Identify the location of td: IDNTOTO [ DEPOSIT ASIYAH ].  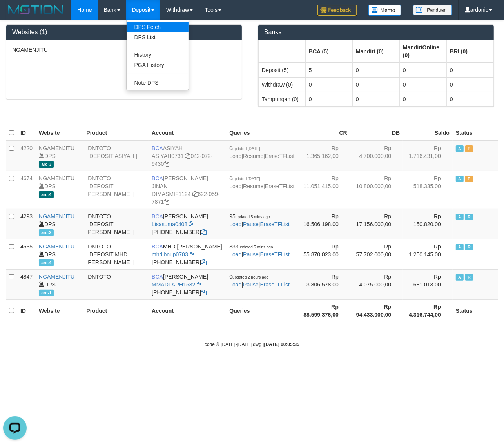
(115, 156).